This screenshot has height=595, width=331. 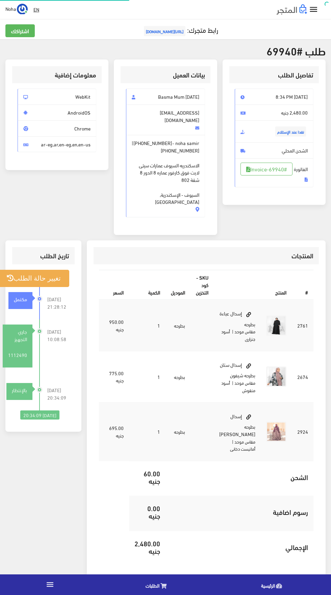 I want to click on small: | أماتيست دخانى, so click(x=243, y=445).